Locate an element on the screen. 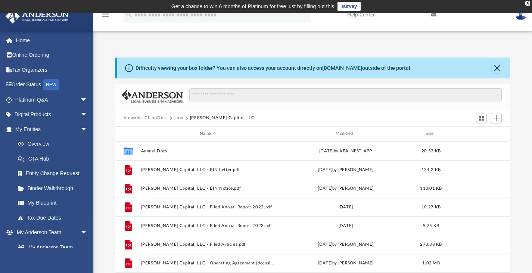 The width and height of the screenshot is (532, 273). a: Online Ordering is located at coordinates (52, 55).